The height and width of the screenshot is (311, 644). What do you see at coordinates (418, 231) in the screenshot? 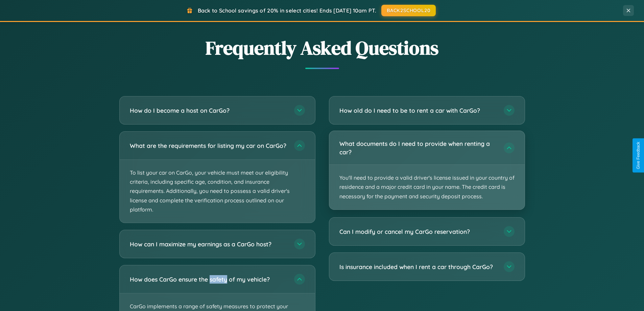
I see `h3: Can I modify or cancel my CarGo reservation?` at bounding box center [418, 231].